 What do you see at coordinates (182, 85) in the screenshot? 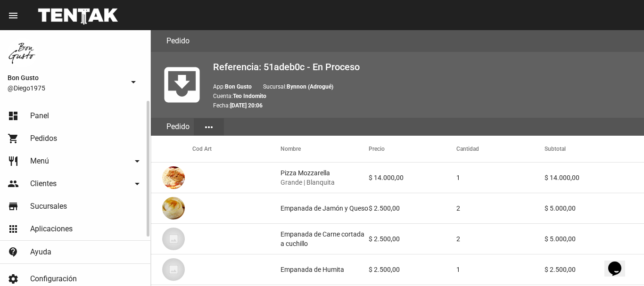
I see `mat-icon: move_to_inbox` at bounding box center [182, 85].